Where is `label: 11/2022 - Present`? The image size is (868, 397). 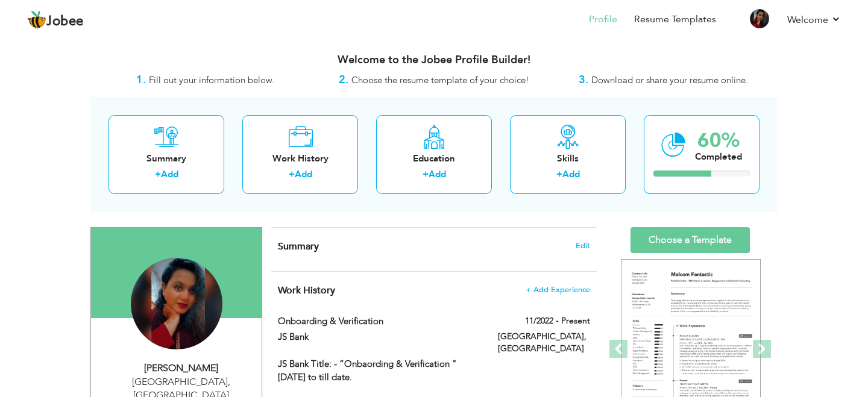
label: 11/2022 - Present is located at coordinates (558, 321).